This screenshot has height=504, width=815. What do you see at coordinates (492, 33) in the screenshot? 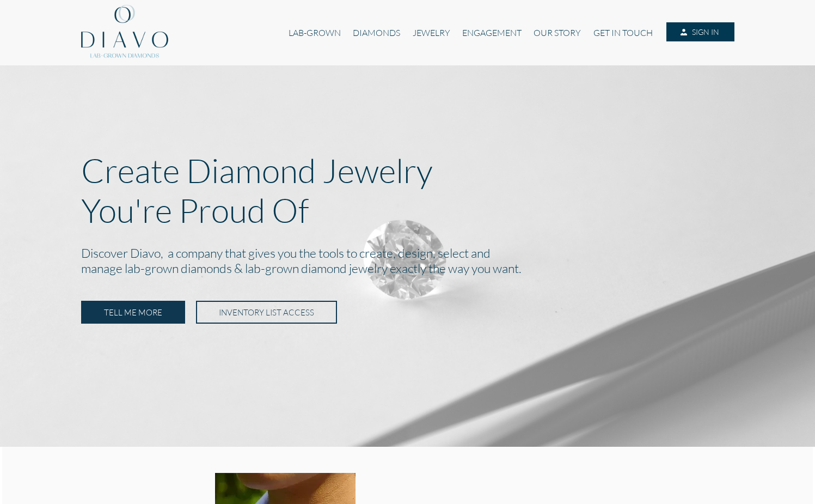
I see `a: ENGAGEMENT` at bounding box center [492, 33].